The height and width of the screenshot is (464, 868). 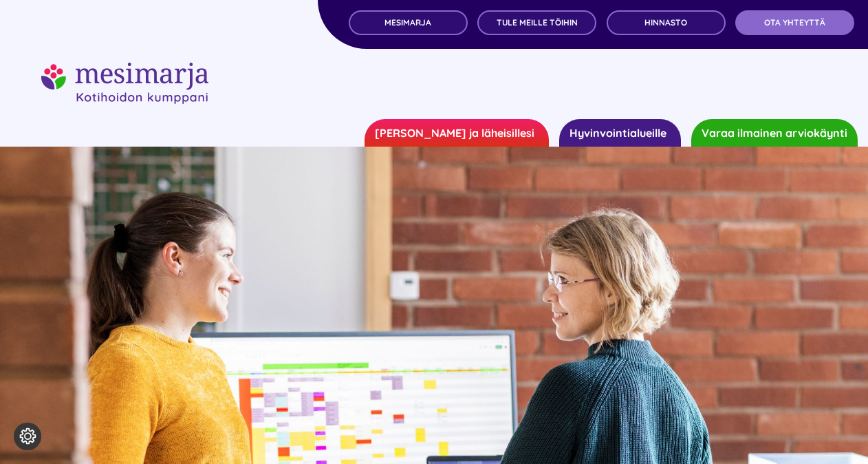 I want to click on a: OTA YHTEYTTÄ, so click(x=795, y=23).